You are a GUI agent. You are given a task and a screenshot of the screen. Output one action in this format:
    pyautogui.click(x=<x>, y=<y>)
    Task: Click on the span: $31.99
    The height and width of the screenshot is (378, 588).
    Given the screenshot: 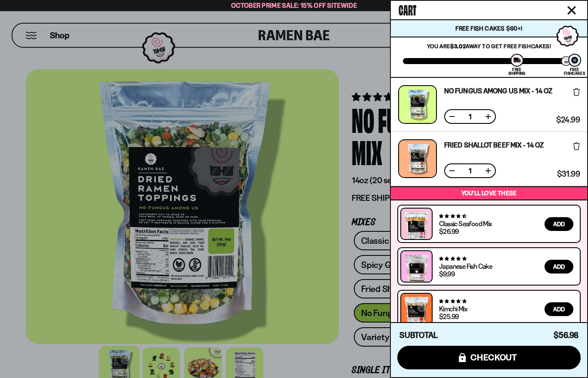 What is the action you would take?
    pyautogui.click(x=568, y=175)
    